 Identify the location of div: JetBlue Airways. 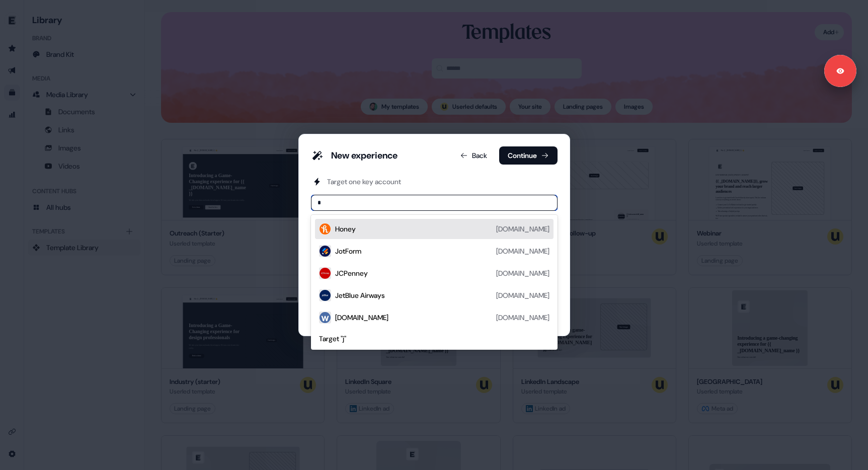
(360, 295).